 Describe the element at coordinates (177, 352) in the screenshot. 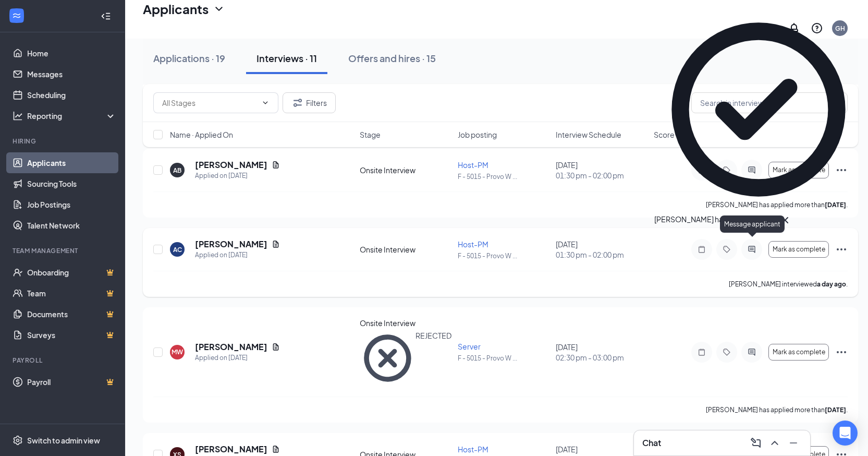

I see `div: MW` at that location.